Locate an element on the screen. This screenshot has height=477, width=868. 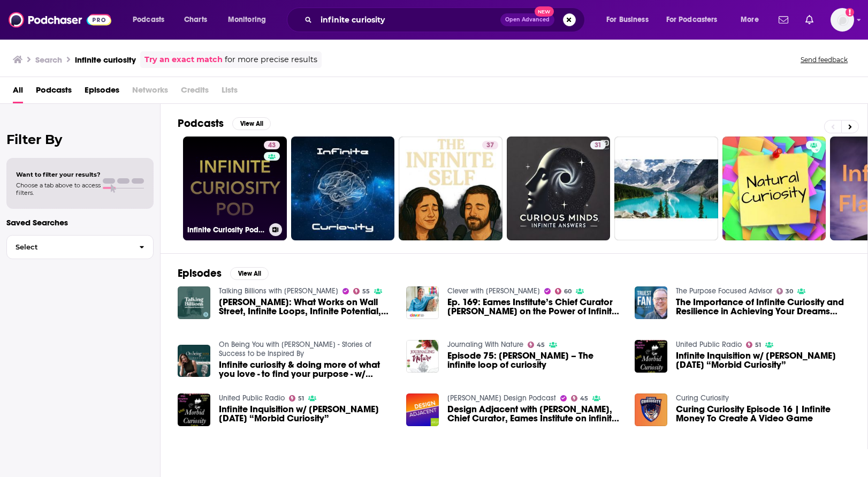
input: Search podcasts, credits, & more... is located at coordinates (409, 20).